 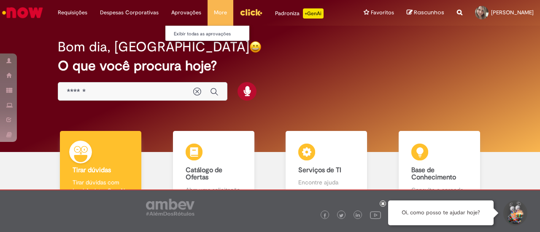 What do you see at coordinates (186, 13) in the screenshot?
I see `span: Aprovações` at bounding box center [186, 13].